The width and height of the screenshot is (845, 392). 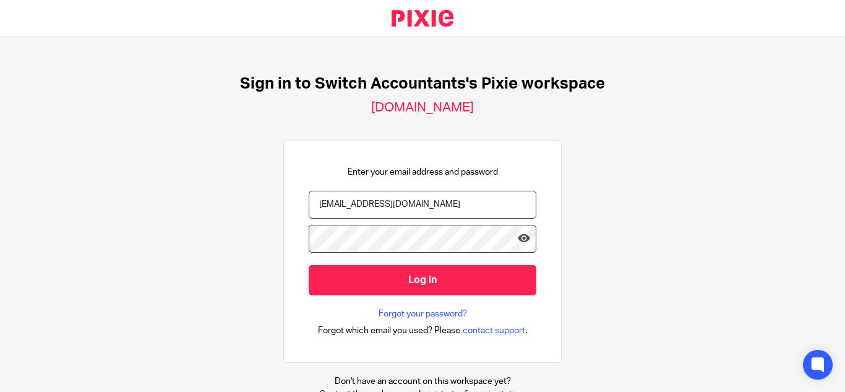 What do you see at coordinates (423, 381) in the screenshot?
I see `p: Don't have an account on this workspace yet?` at bounding box center [423, 381].